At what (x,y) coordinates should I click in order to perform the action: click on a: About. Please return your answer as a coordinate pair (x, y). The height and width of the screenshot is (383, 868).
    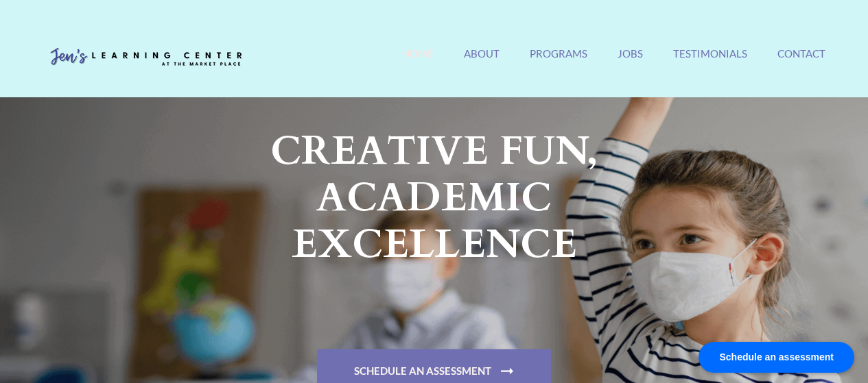
    Looking at the image, I should click on (482, 62).